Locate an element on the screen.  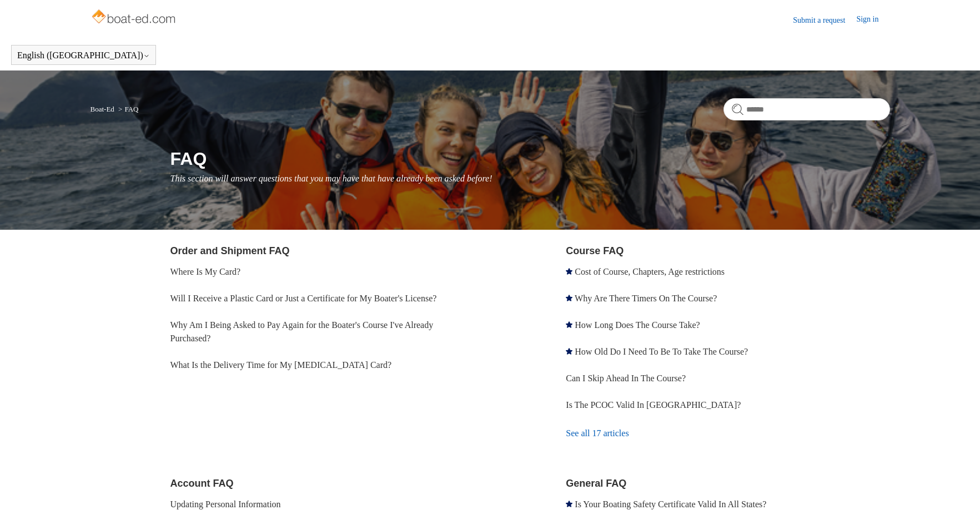
a: Can I Skip Ahead In The Course? is located at coordinates (626, 378).